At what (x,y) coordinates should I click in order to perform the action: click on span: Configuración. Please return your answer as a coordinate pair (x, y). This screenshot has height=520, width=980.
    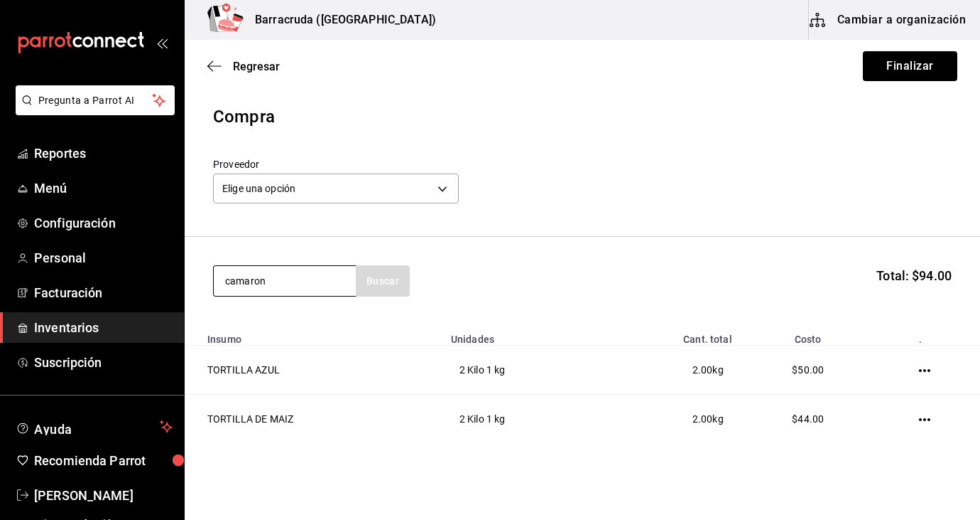
    Looking at the image, I should click on (103, 223).